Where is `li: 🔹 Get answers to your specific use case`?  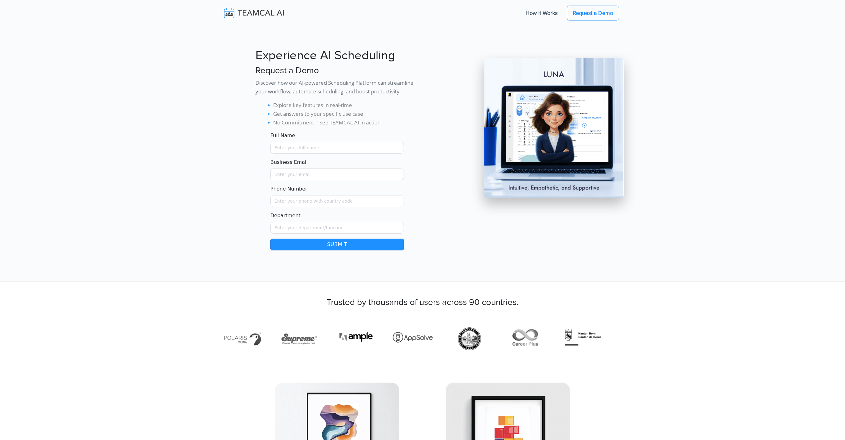
li: 🔹 Get answers to your specific use case is located at coordinates (342, 114).